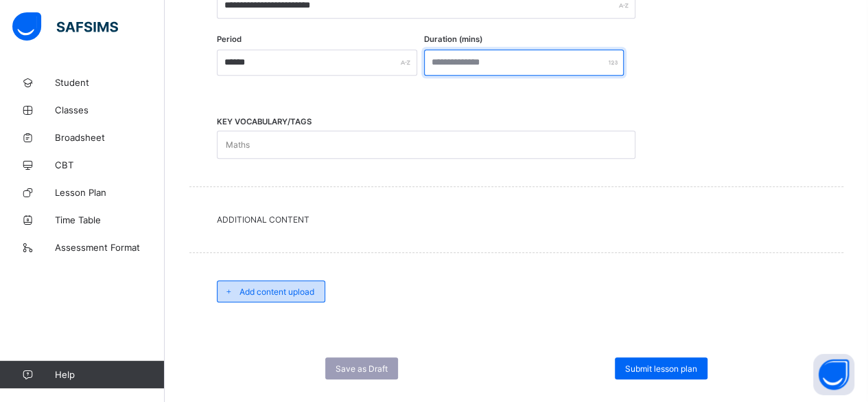 The image size is (868, 402). I want to click on div: Maths, so click(237, 145).